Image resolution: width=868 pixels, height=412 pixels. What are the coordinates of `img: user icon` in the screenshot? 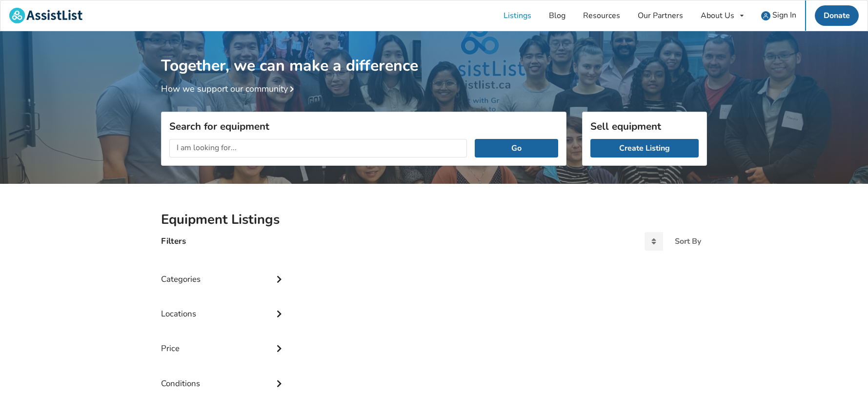 It's located at (765, 16).